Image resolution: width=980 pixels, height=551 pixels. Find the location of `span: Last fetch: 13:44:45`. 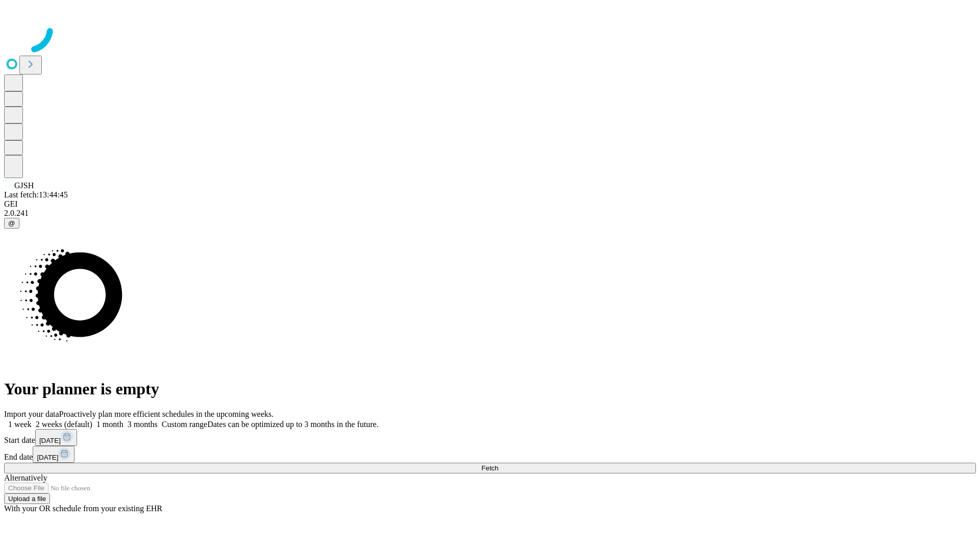

span: Last fetch: 13:44:45 is located at coordinates (36, 194).